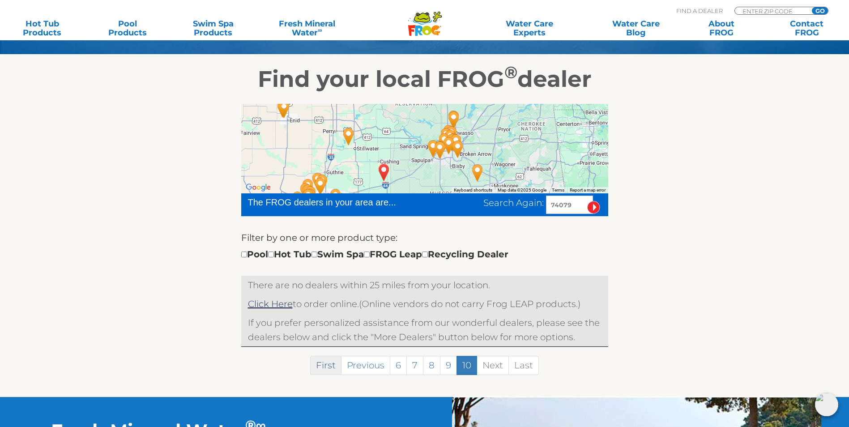 The height and width of the screenshot is (427, 849). I want to click on div: Leslie's Poolmart, Inc. # 671 - 60 miles away., so click(454, 119).